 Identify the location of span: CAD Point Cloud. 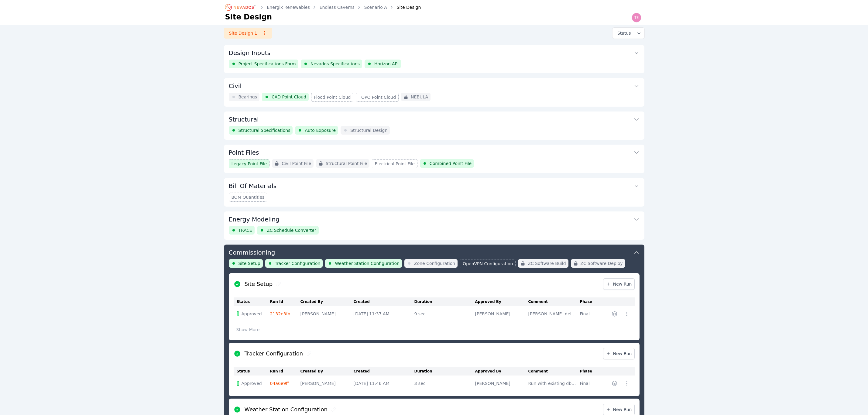
(289, 97).